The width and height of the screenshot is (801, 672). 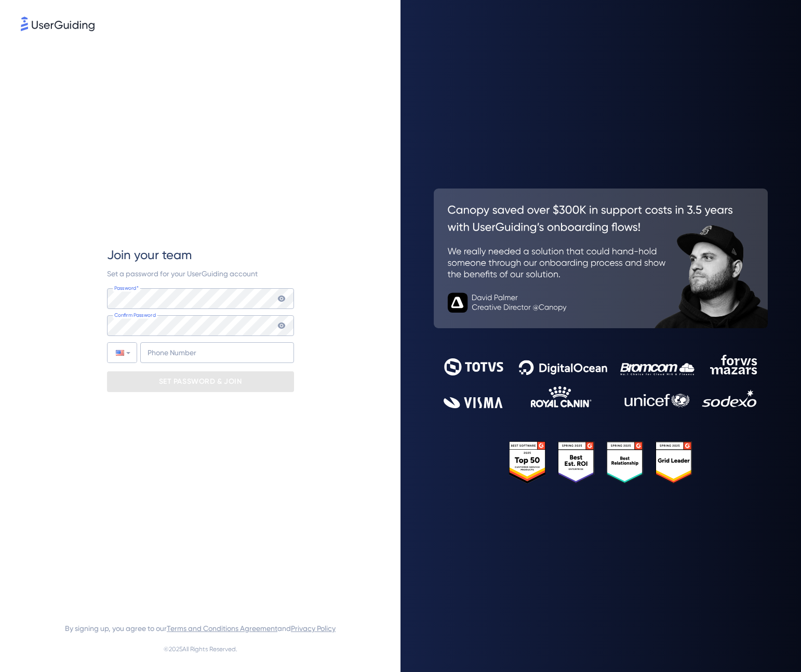 What do you see at coordinates (200, 381) in the screenshot?
I see `p: SET PASSWORD & JOIN` at bounding box center [200, 381].